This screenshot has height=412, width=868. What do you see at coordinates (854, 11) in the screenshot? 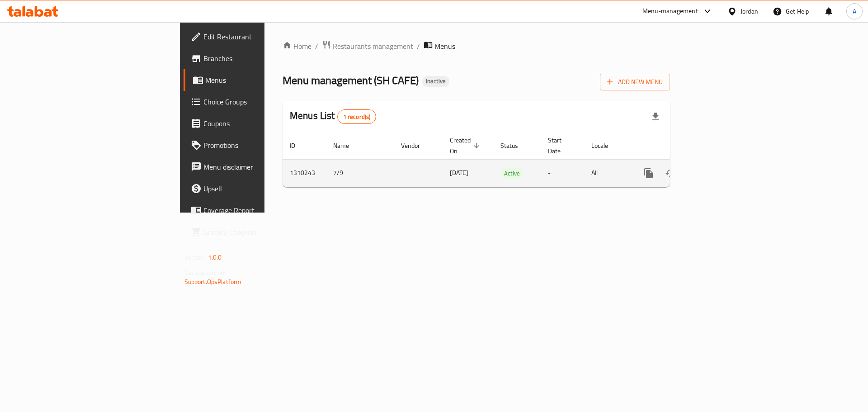
I see `span: A` at bounding box center [854, 11].